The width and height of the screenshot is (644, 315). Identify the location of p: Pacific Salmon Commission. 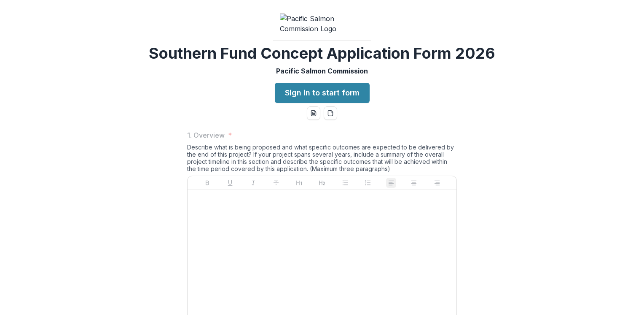
(322, 71).